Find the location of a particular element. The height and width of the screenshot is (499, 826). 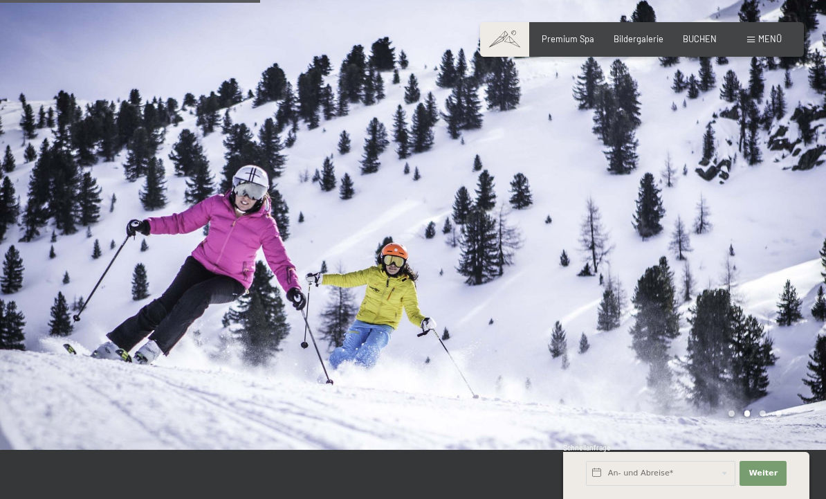

span: Bildergalerie is located at coordinates (638, 39).